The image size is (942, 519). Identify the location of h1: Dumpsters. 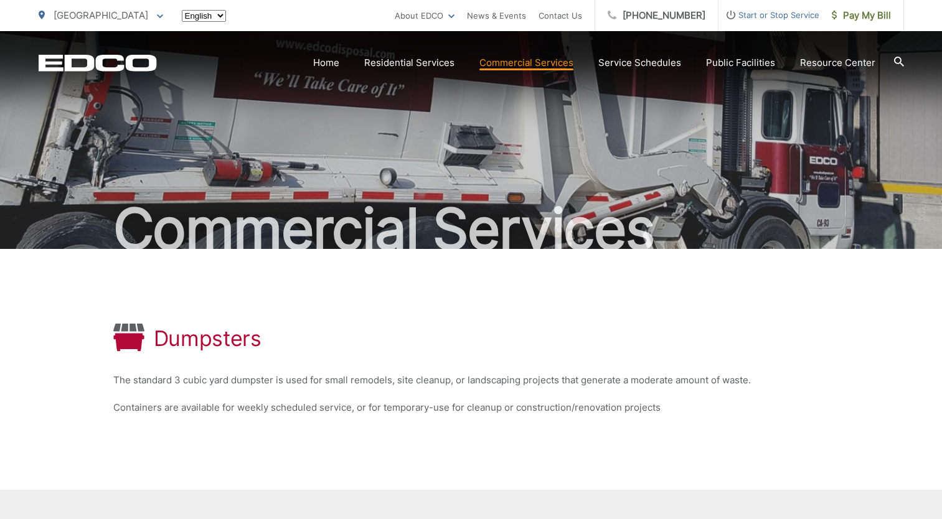
(207, 339).